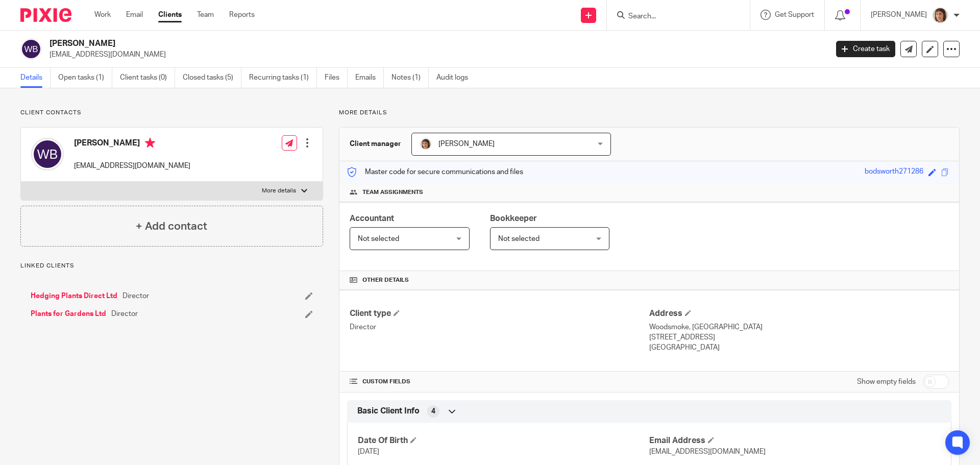  What do you see at coordinates (499, 313) in the screenshot?
I see `h4: Client type` at bounding box center [499, 313].